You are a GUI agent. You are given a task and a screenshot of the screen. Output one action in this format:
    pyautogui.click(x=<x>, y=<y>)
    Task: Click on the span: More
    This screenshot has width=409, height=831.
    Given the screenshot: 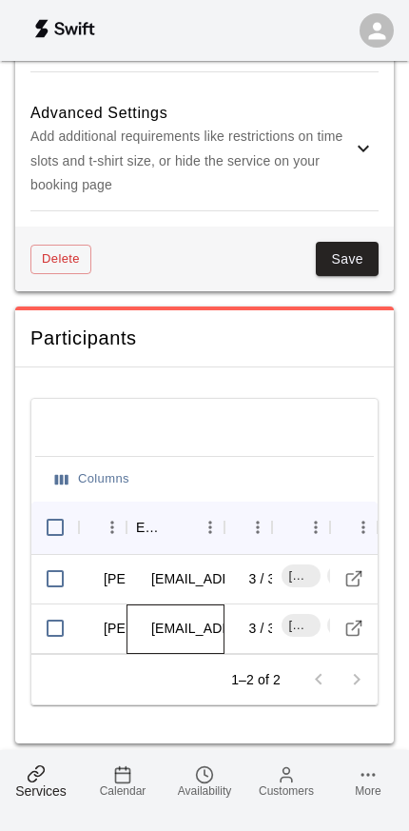 What is the action you would take?
    pyautogui.click(x=367, y=791)
    